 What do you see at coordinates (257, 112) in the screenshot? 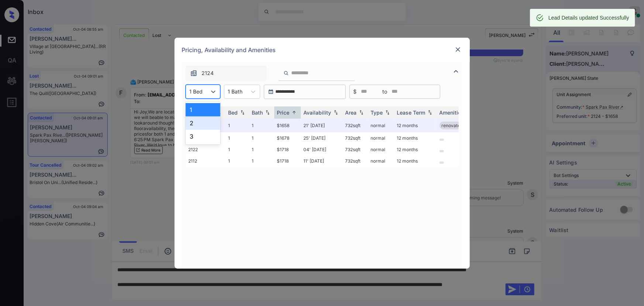
I see `div: Bath` at bounding box center [257, 112].